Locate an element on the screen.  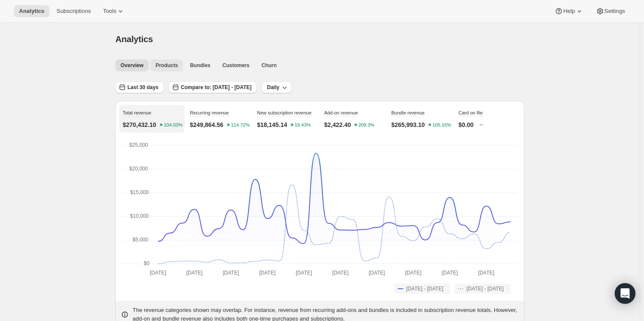
span: Bundle revenue is located at coordinates (408, 113).